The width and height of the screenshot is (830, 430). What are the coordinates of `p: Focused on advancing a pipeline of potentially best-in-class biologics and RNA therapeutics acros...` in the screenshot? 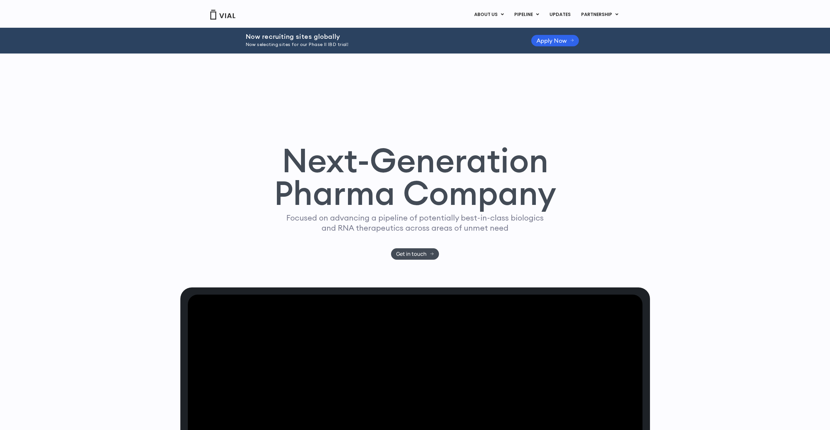 It's located at (415, 223).